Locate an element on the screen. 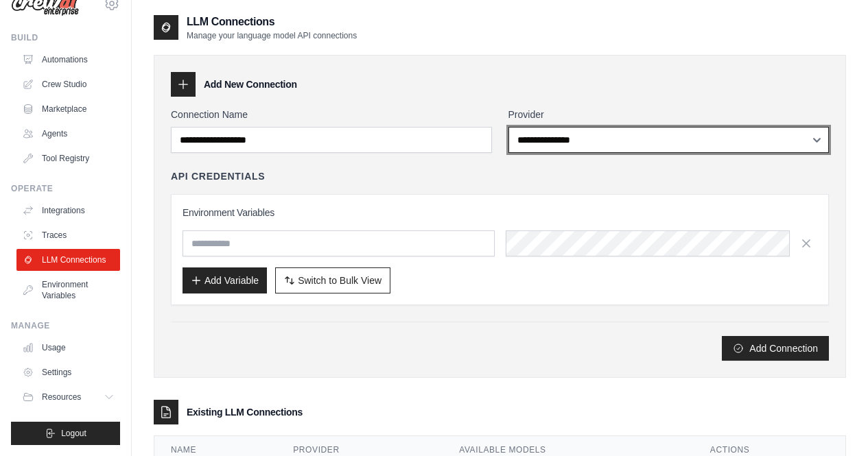  button: Add Connection is located at coordinates (775, 348).